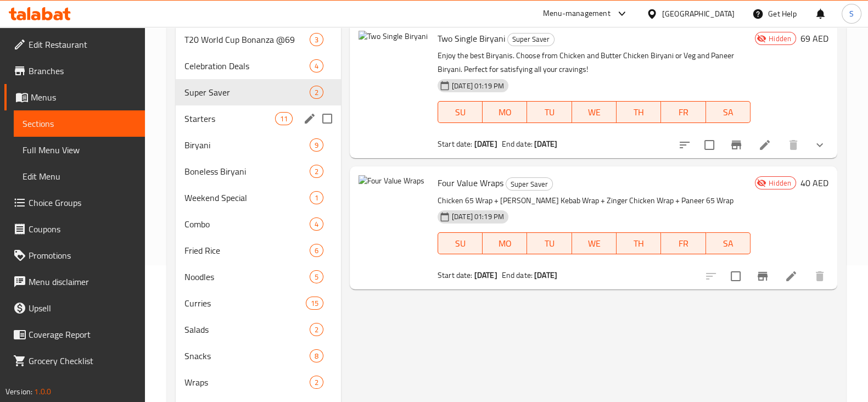 The image size is (868, 402). I want to click on a: Coverage Report, so click(75, 335).